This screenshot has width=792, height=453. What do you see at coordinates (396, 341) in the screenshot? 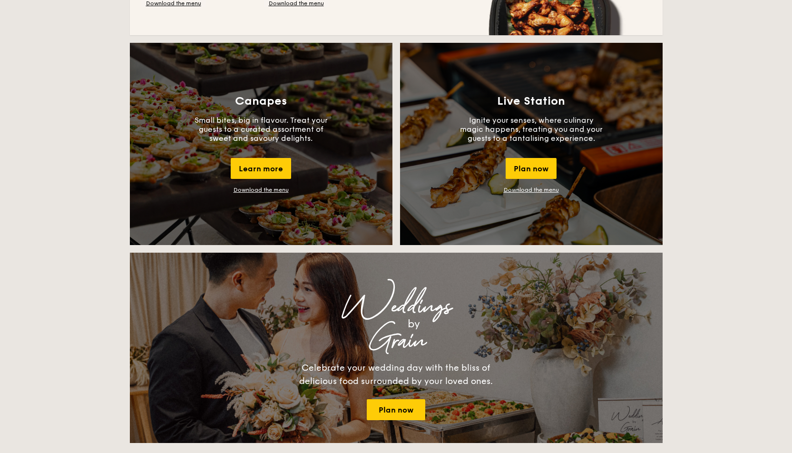
I see `div: Grain` at bounding box center [396, 341].